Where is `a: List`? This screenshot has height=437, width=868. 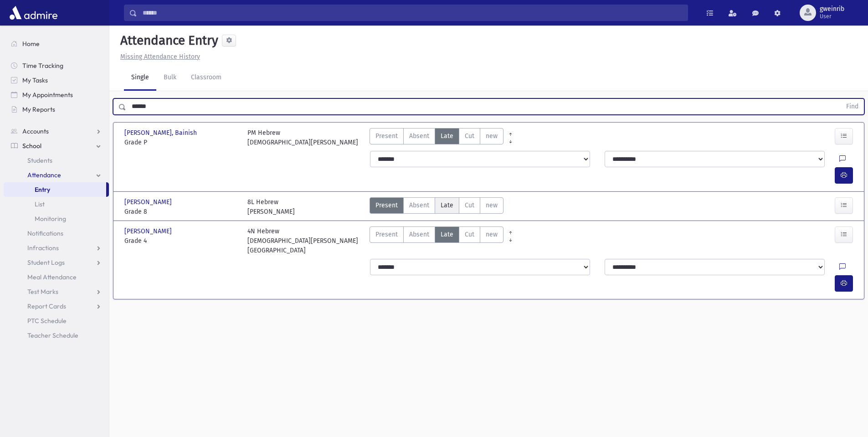
a: List is located at coordinates (56, 204).